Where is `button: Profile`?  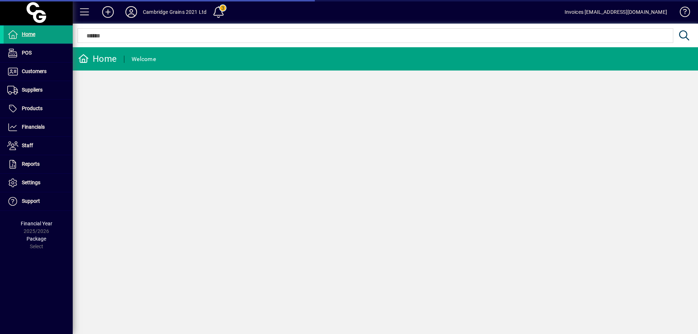 button: Profile is located at coordinates (131, 12).